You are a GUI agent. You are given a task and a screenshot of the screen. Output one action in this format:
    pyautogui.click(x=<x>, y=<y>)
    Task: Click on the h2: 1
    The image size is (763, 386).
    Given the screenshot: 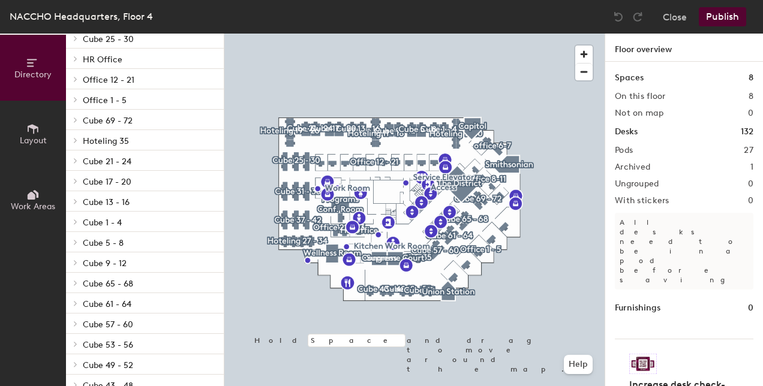 What is the action you would take?
    pyautogui.click(x=752, y=167)
    